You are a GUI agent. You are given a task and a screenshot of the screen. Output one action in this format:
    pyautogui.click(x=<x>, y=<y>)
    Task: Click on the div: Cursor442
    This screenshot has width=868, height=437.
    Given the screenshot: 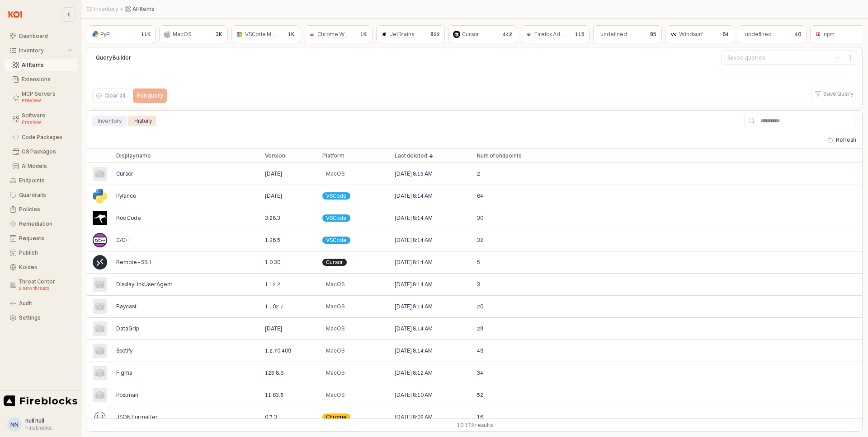 What is the action you would take?
    pyautogui.click(x=483, y=35)
    